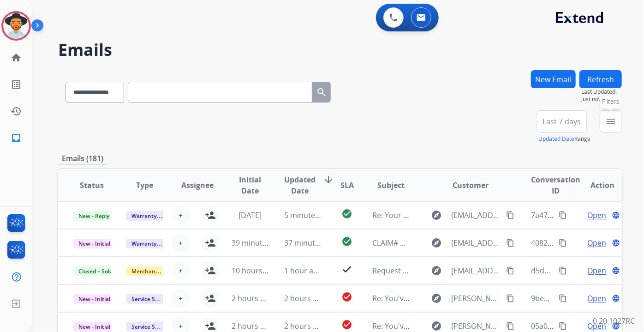  What do you see at coordinates (611, 121) in the screenshot?
I see `mat-icon: menu` at bounding box center [611, 121].